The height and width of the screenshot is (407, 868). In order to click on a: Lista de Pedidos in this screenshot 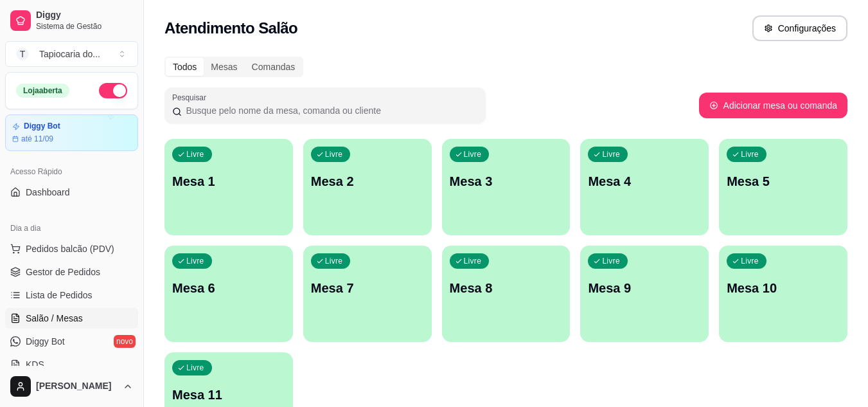, I will do `click(71, 295)`.